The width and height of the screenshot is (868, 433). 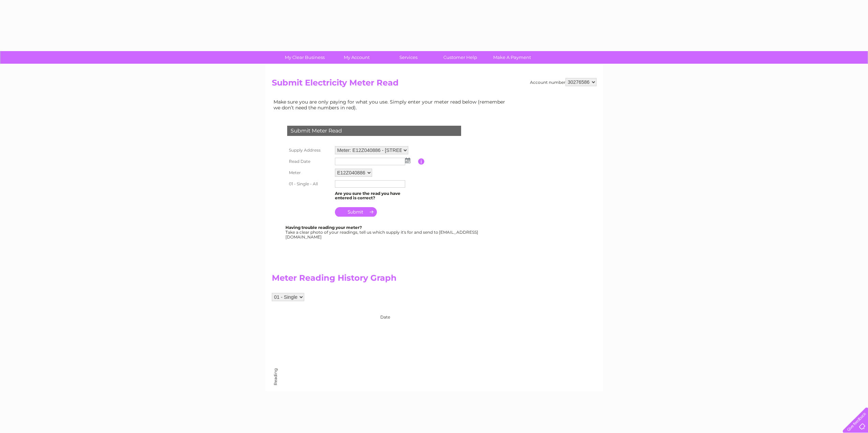 What do you see at coordinates (391, 314) in the screenshot?
I see `div: Date` at bounding box center [391, 314].